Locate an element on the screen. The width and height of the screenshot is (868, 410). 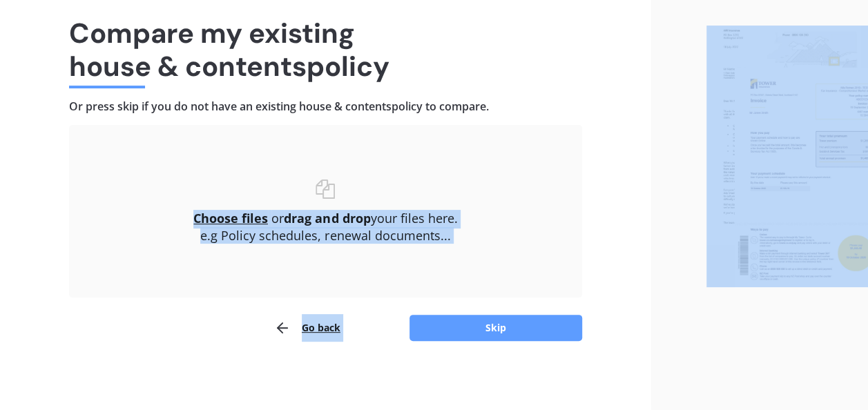
div: e.g Policy schedules, renewal documents... is located at coordinates (325, 236).